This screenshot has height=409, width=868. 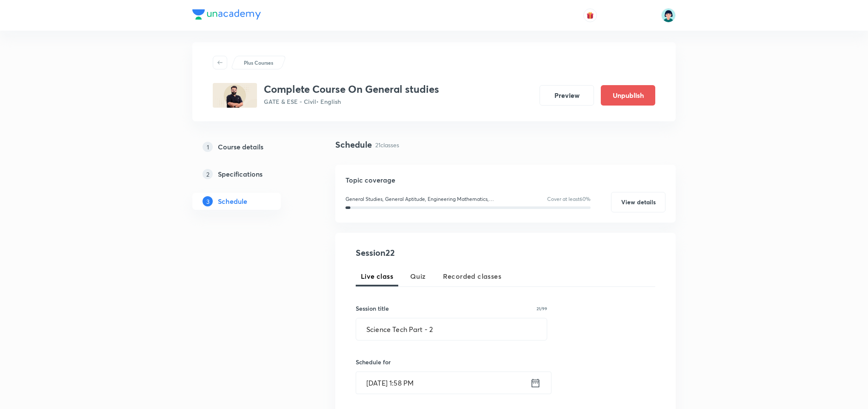 What do you see at coordinates (472, 276) in the screenshot?
I see `span: Recorded classes` at bounding box center [472, 276].